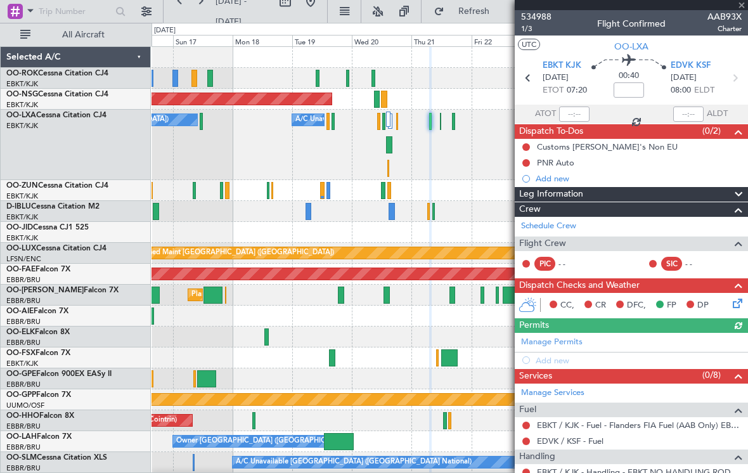  What do you see at coordinates (37, 311) in the screenshot?
I see `a: OO-AIEFalcon 7X` at bounding box center [37, 311].